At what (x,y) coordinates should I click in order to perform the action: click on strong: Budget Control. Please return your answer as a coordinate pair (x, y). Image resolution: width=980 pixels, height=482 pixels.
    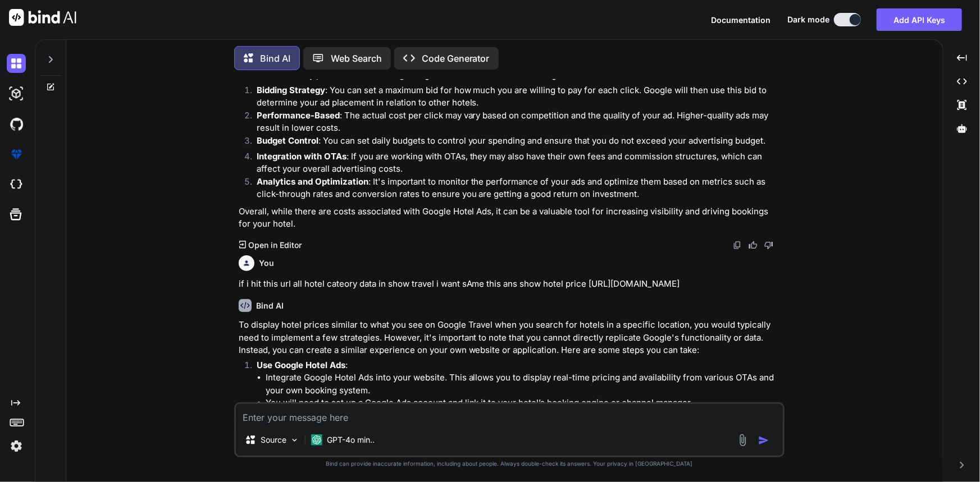
    Looking at the image, I should click on (287, 140).